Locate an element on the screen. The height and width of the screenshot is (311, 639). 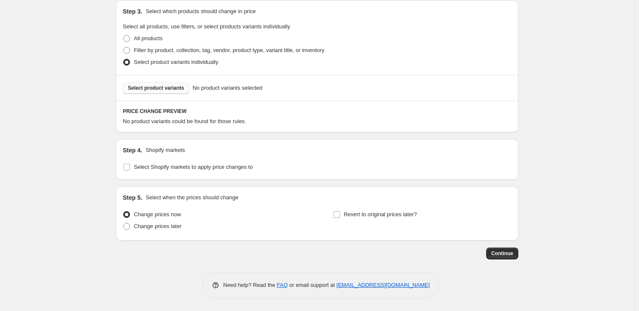
h2: Step 5. is located at coordinates (133, 198).